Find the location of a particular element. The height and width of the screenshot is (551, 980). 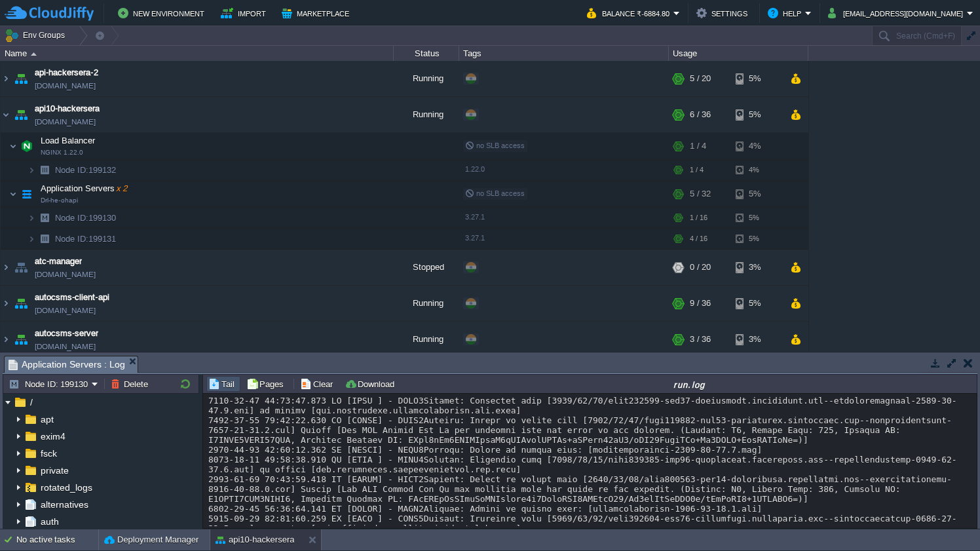

div: 6 / 36 is located at coordinates (700, 114).